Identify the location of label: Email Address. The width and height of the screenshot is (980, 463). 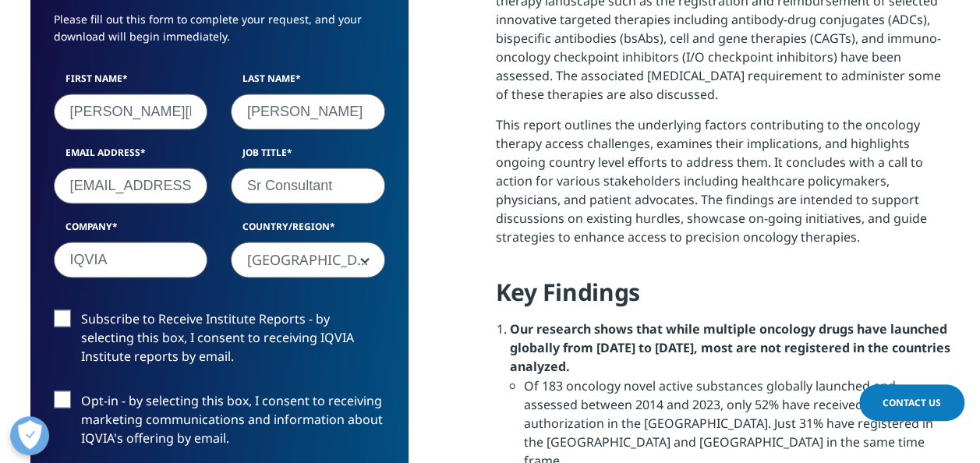
(131, 157).